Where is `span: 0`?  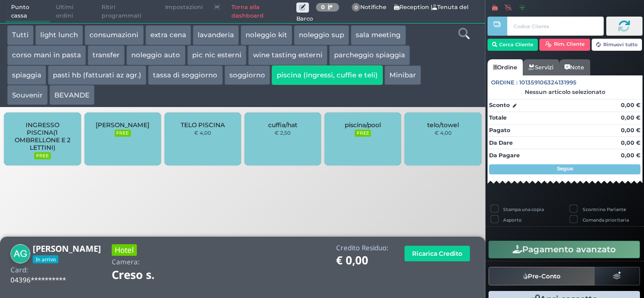 span: 0 is located at coordinates (356, 8).